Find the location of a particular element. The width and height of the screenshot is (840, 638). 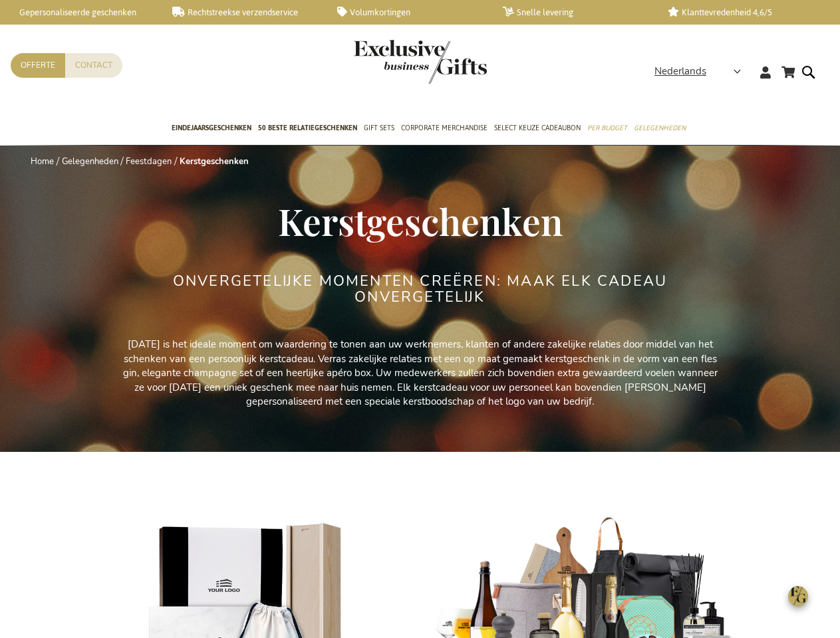

span: Corporate Merchandise is located at coordinates (445, 128).